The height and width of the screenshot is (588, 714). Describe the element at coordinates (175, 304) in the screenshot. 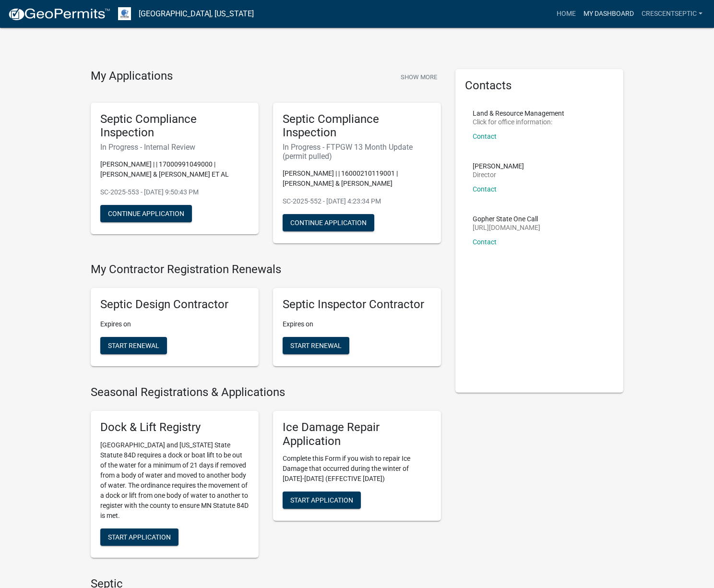

I see `h5: Septic Design Contractor` at that location.